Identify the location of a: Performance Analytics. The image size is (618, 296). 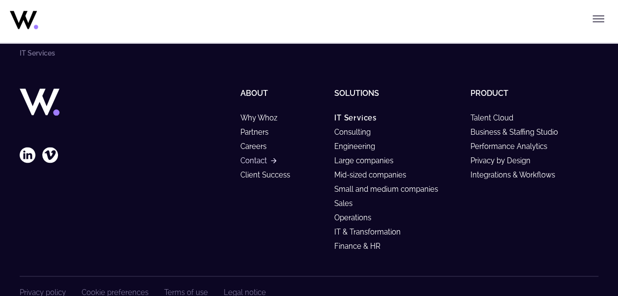
(513, 146).